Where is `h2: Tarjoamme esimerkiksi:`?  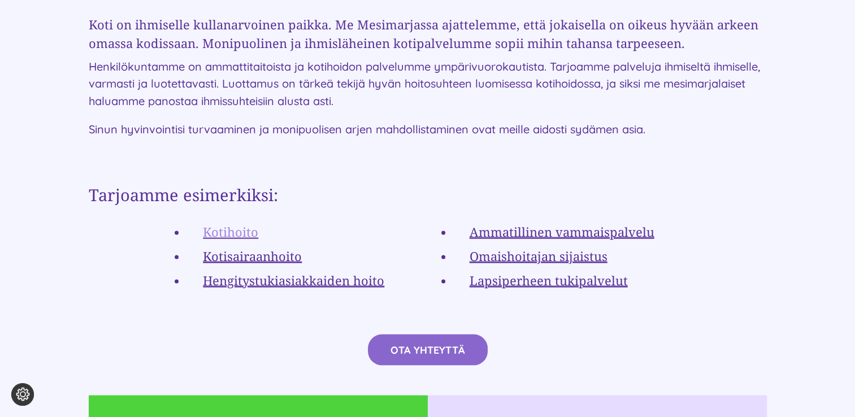
h2: Tarjoamme esimerkiksi: is located at coordinates (428, 194).